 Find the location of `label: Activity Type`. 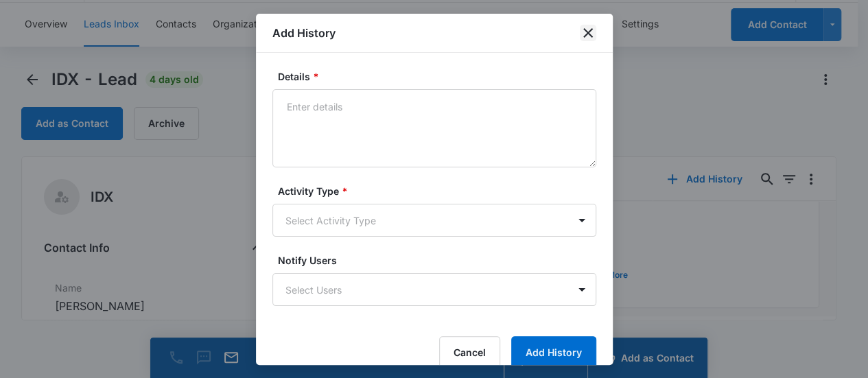

label: Activity Type is located at coordinates (440, 191).